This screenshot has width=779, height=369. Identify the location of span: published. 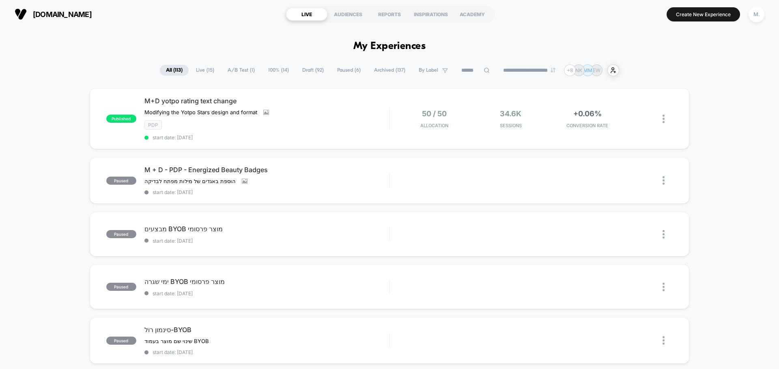
(121, 119).